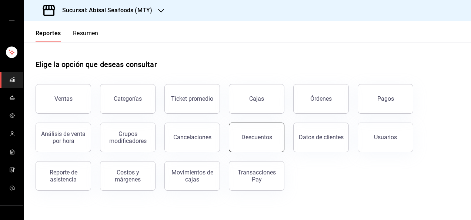 This screenshot has height=220, width=471. Describe the element at coordinates (48, 36) in the screenshot. I see `button: Reportes` at that location.